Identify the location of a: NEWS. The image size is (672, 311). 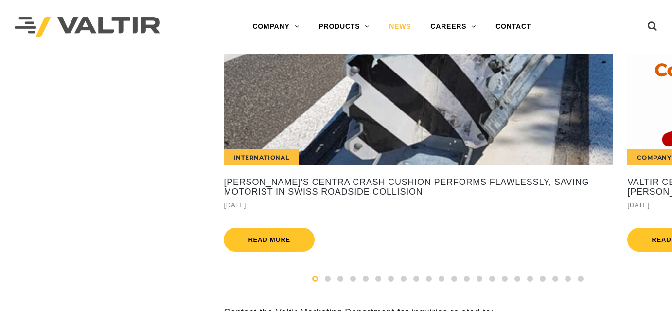
(400, 27).